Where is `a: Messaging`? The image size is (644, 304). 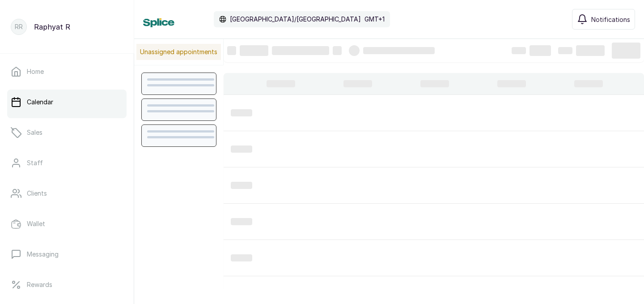 a: Messaging is located at coordinates (67, 254).